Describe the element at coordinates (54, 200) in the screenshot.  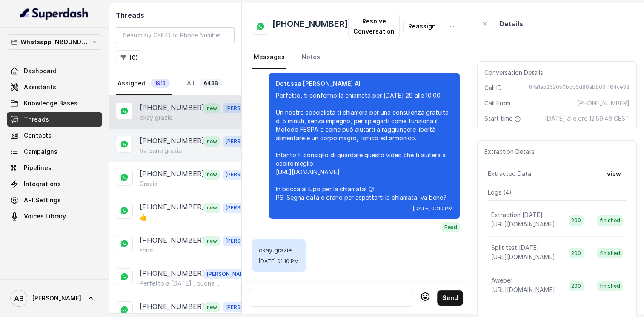
I see `a: API Settings` at that location.